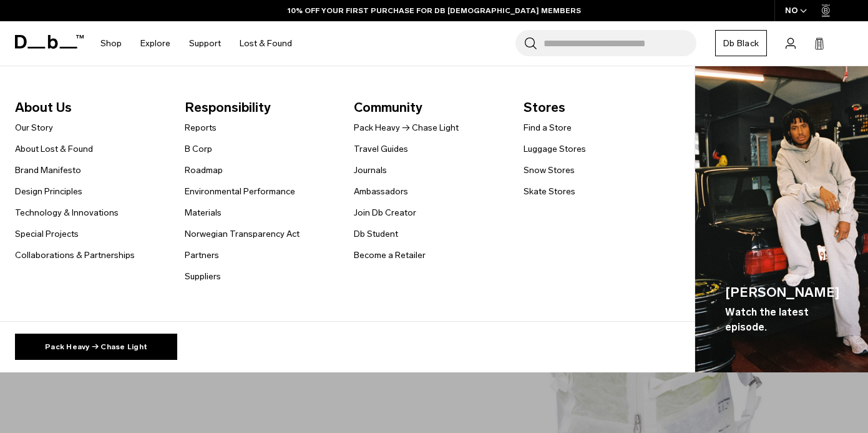 The image size is (868, 433). Describe the element at coordinates (48, 170) in the screenshot. I see `a: Brand Manifesto` at that location.